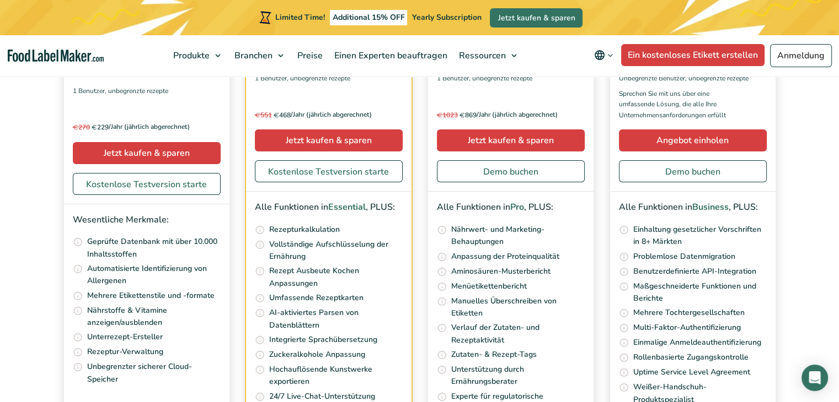 Image resolution: width=839 pixels, height=402 pixels. Describe the element at coordinates (81, 127) in the screenshot. I see `del: 270` at that location.